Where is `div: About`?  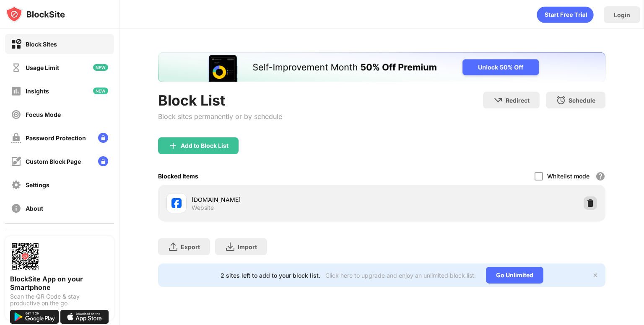
div: About is located at coordinates (34, 208).